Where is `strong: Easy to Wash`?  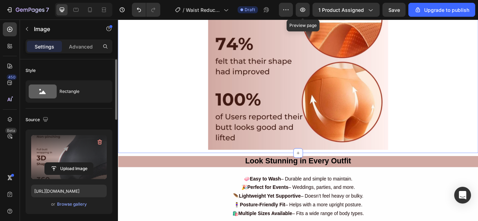 strong: Easy to Wash is located at coordinates (171, 186).